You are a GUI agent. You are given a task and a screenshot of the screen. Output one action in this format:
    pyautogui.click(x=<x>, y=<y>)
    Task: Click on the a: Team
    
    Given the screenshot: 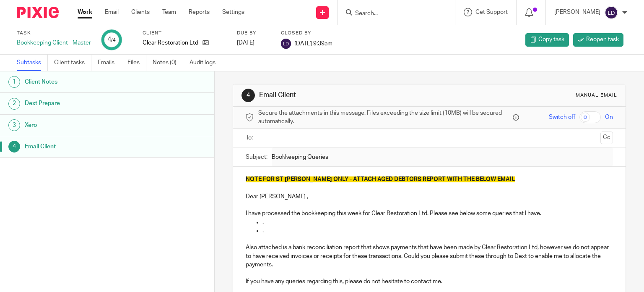 What is the action you would take?
    pyautogui.click(x=169, y=12)
    